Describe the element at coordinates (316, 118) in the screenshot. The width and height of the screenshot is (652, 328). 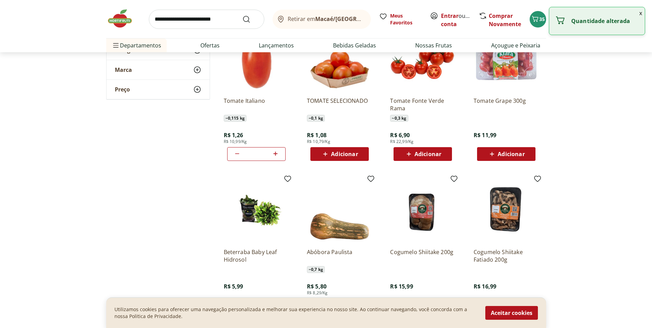
I see `span: ~ 0,1 kg` at that location.